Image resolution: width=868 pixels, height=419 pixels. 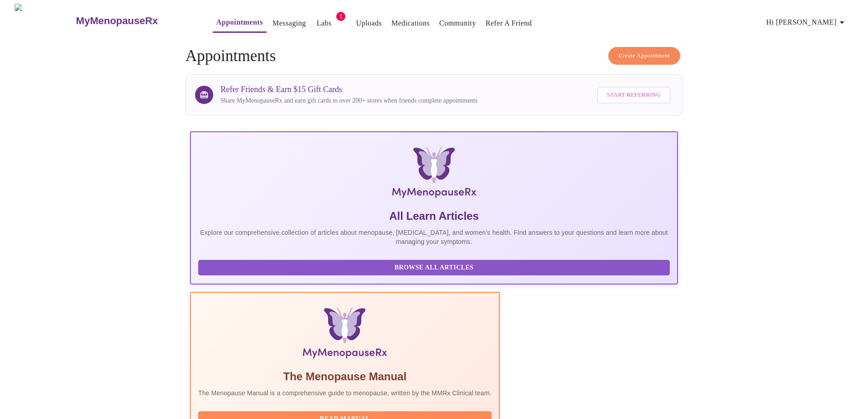 I want to click on a: Refer a Friend, so click(x=509, y=23).